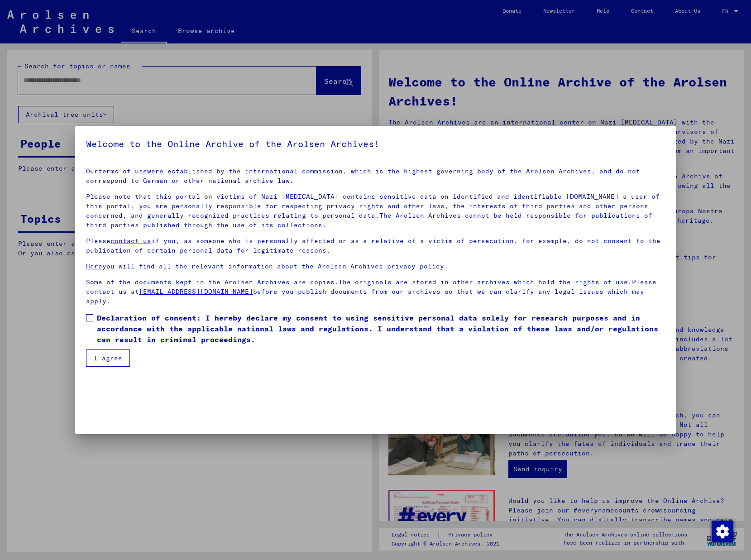  Describe the element at coordinates (375, 266) in the screenshot. I see `p: you will find all the relevant information about the Arolsen Archives privacy policy.` at that location.